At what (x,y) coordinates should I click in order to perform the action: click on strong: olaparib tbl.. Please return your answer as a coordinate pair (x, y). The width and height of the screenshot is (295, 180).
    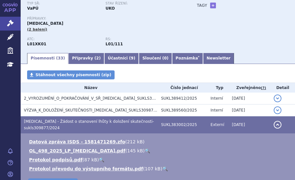
    Looking at the image, I should click on (114, 44).